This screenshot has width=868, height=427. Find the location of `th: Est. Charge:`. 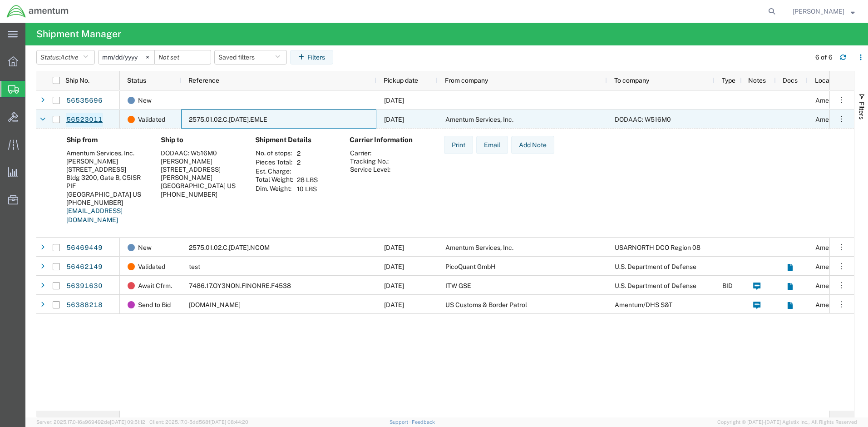

th: Est. Charge: is located at coordinates (274, 171).